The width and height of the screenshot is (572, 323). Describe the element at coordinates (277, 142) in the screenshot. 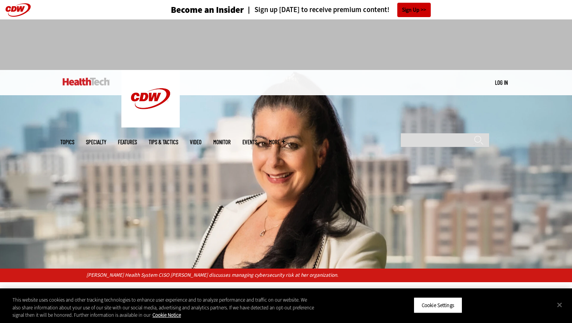

I see `span: More` at that location.